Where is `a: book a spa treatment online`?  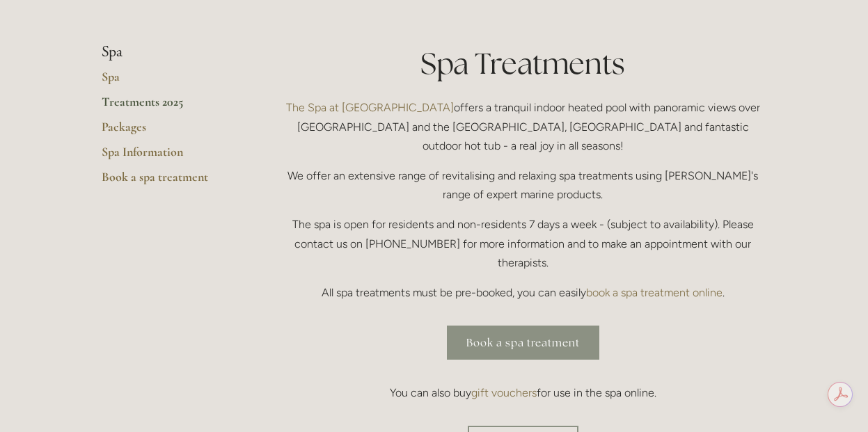 a: book a spa treatment online is located at coordinates (654, 292).